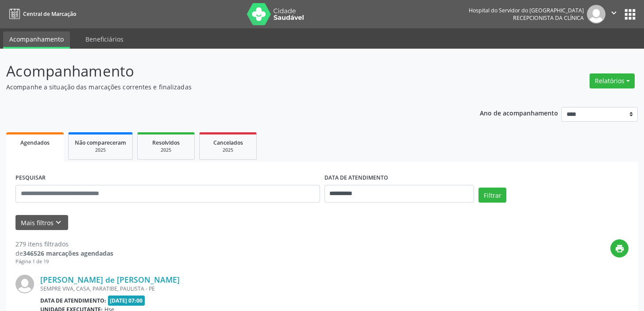 The height and width of the screenshot is (311, 644). What do you see at coordinates (41, 14) in the screenshot?
I see `a: Central de Marcação` at bounding box center [41, 14].